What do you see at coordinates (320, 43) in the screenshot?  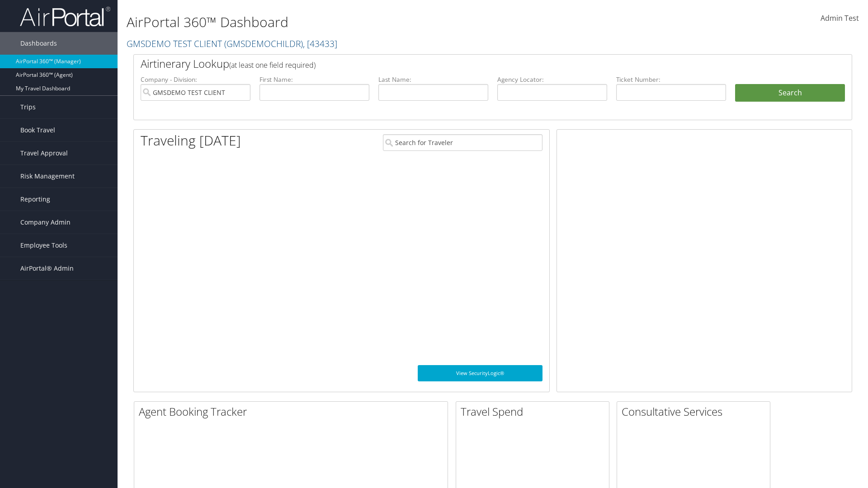 I see `span: , [ 43433 ]` at bounding box center [320, 43].